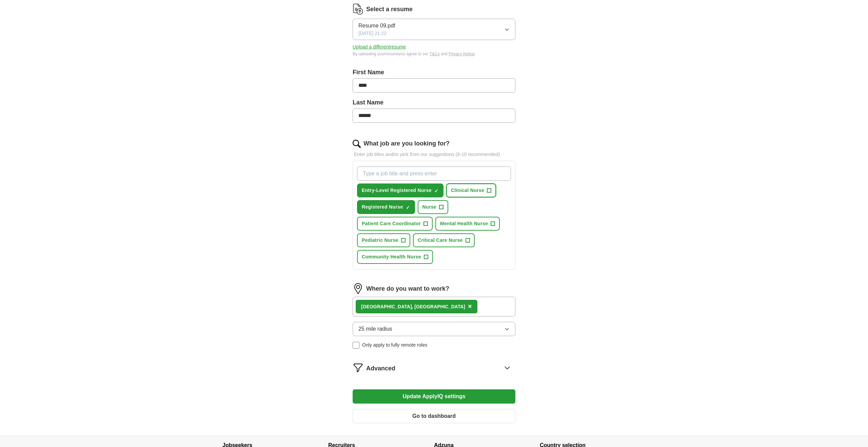 Image resolution: width=868 pixels, height=447 pixels. Describe the element at coordinates (380, 240) in the screenshot. I see `span: Pediatric Nurse` at that location.